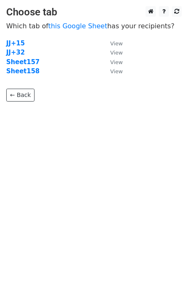  Describe the element at coordinates (78, 26) in the screenshot. I see `a: this Google Sheet` at that location.